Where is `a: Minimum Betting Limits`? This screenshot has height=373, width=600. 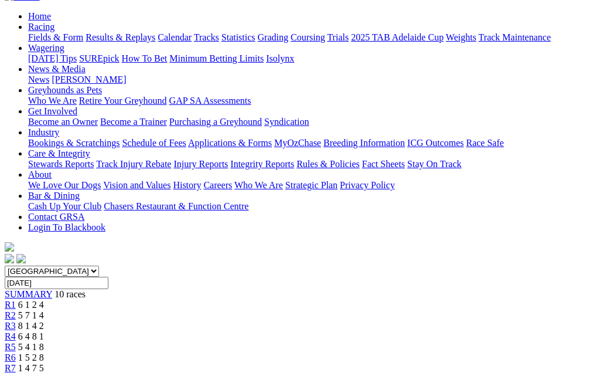 a: Minimum Betting Limits is located at coordinates (216, 58).